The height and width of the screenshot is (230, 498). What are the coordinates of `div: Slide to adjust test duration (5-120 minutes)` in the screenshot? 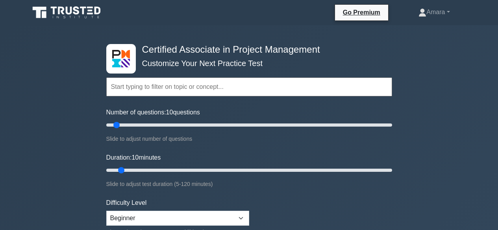 It's located at (249, 184).